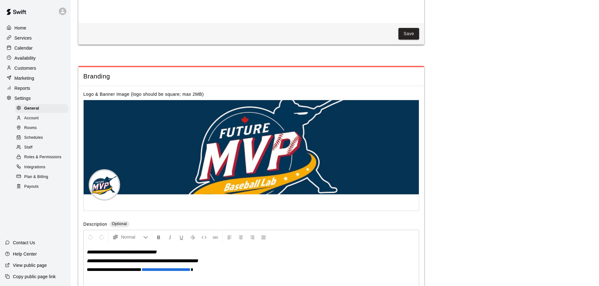  What do you see at coordinates (181, 237) in the screenshot?
I see `button: Format Underline` at bounding box center [181, 237].